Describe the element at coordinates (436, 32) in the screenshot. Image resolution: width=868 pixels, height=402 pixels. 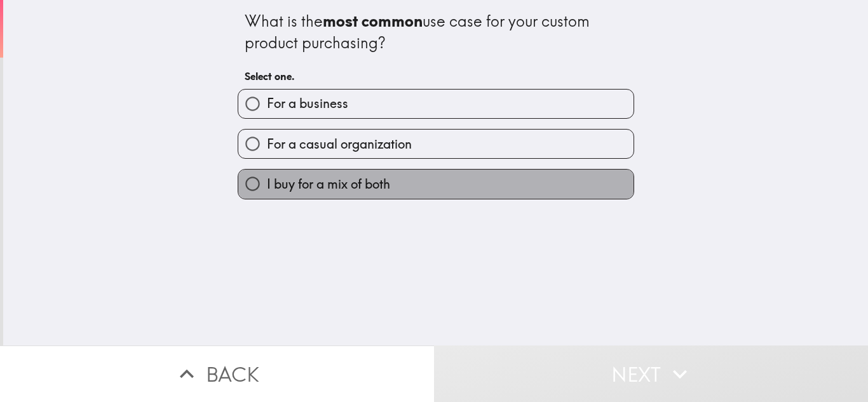
I see `div: What is the use case for your custom product purchasing?` at that location.